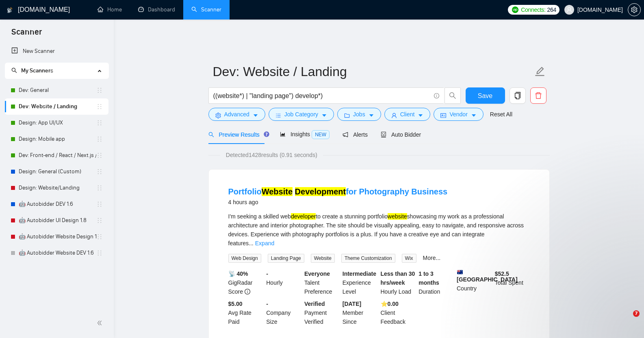  What do you see at coordinates (57, 106) in the screenshot?
I see `a: Dev: Website / Landing` at bounding box center [57, 106].